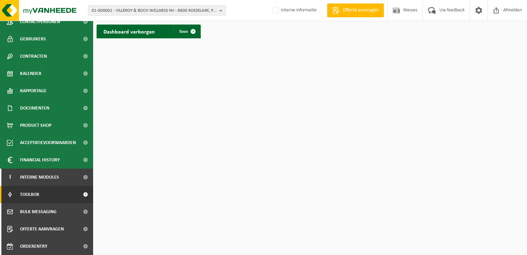  What do you see at coordinates (36, 125) in the screenshot?
I see `span: Product Shop` at bounding box center [36, 125].